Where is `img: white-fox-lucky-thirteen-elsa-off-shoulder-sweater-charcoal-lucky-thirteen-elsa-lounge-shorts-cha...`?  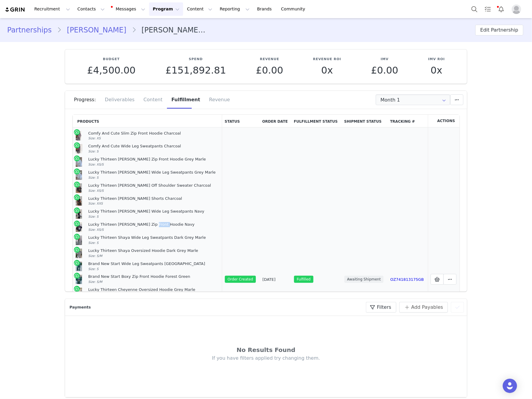
img: white-fox-lucky-thirteen-elsa-off-shoulder-sweater-charcoal-lucky-thirteen-elsa-lounge-shorts-cha... is located at coordinates (79, 188).